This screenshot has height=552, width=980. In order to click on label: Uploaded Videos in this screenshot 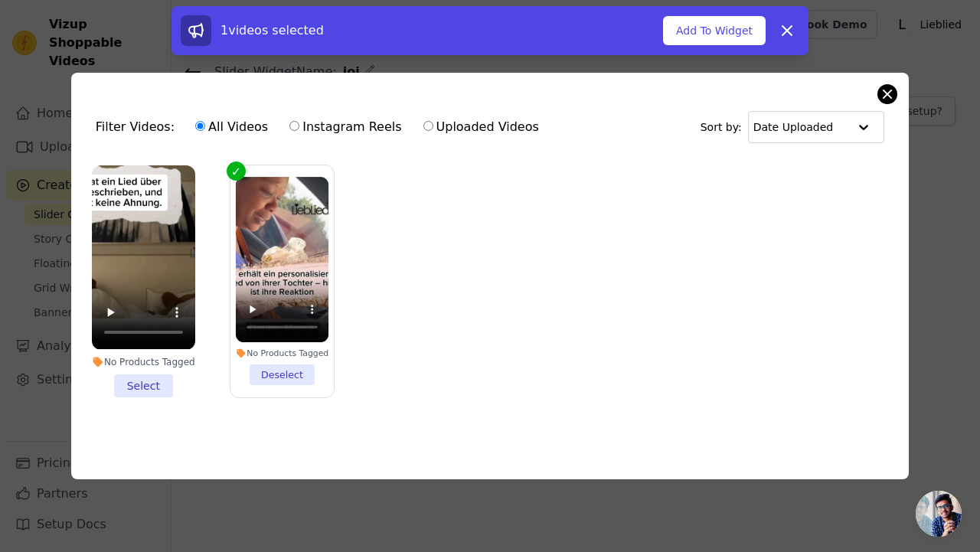, I will do `click(481, 127)`.